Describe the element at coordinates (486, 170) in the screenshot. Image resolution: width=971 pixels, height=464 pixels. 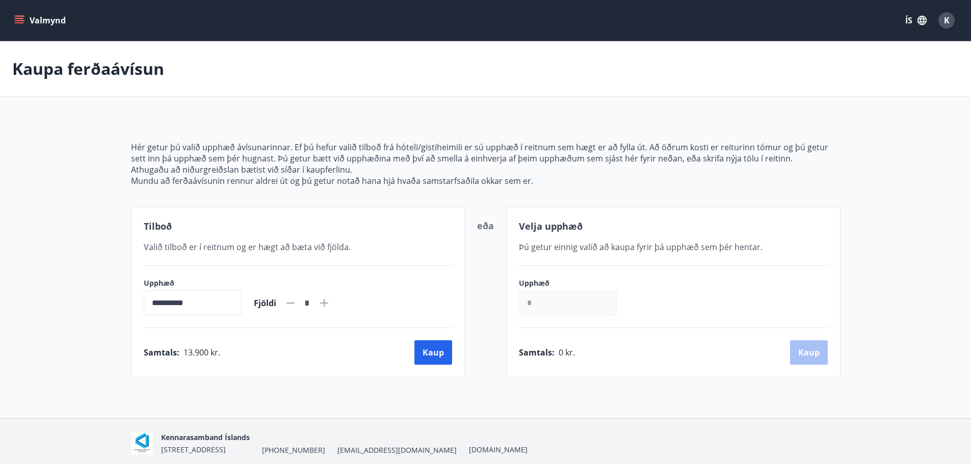
I see `p: Athugaðu að niðurgreiðslan bætist við síðar í kaupferlinu.` at that location.